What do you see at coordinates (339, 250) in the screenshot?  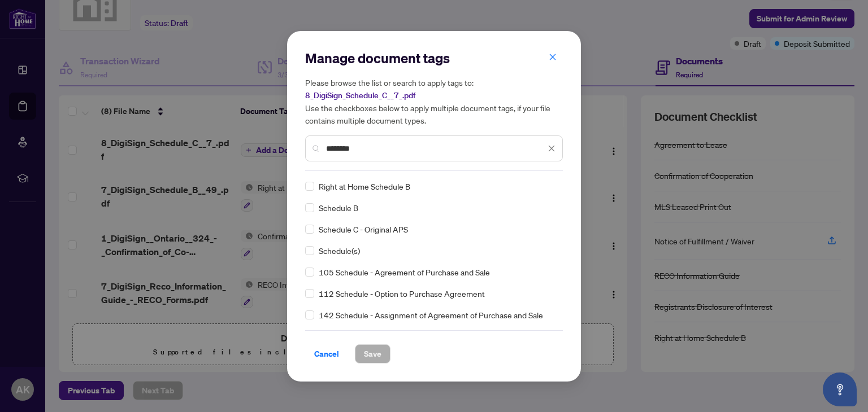 I see `span: Schedule(s)` at bounding box center [339, 250].